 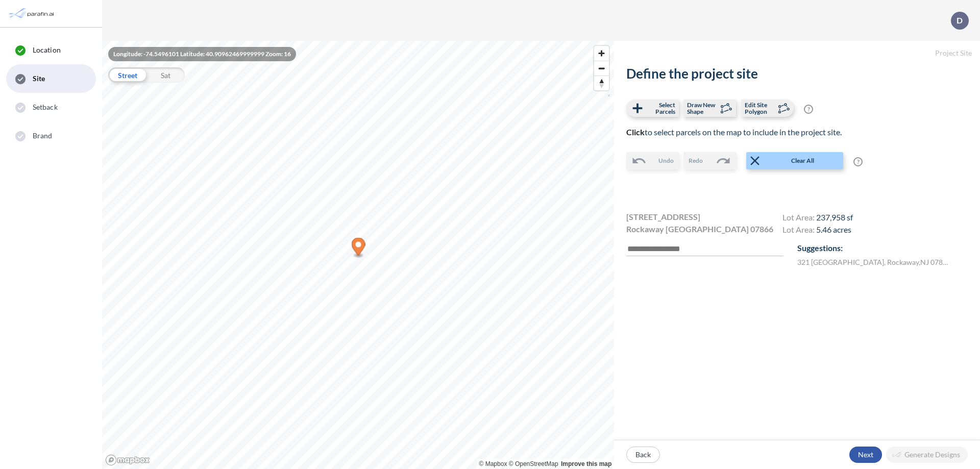 What do you see at coordinates (534, 463) in the screenshot?
I see `a: OpenStreetMap` at bounding box center [534, 463].